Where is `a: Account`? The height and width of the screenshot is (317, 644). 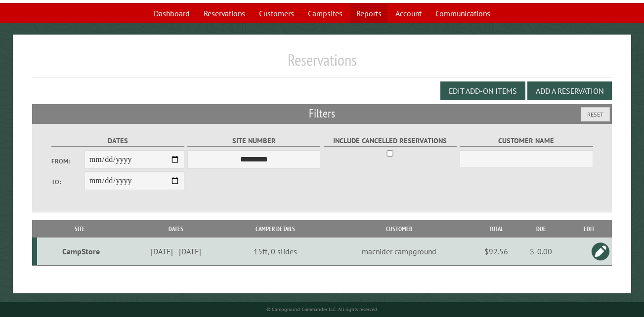 a: Account is located at coordinates (408, 13).